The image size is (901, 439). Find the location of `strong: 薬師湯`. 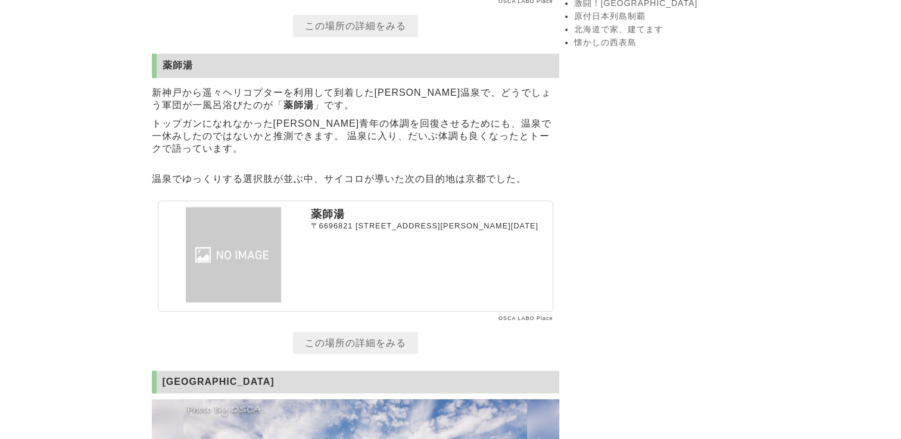

strong: 薬師湯 is located at coordinates (298, 105).